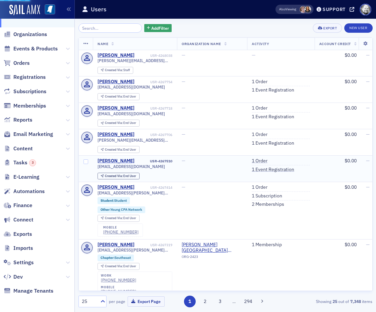 The width and height of the screenshot is (376, 312). I want to click on a: 1 Membership, so click(267, 245).